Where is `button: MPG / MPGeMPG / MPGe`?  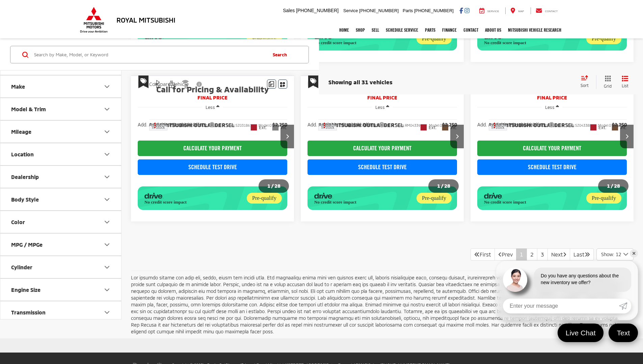
button: MPG / MPGeMPG / MPGe is located at coordinates (61, 245).